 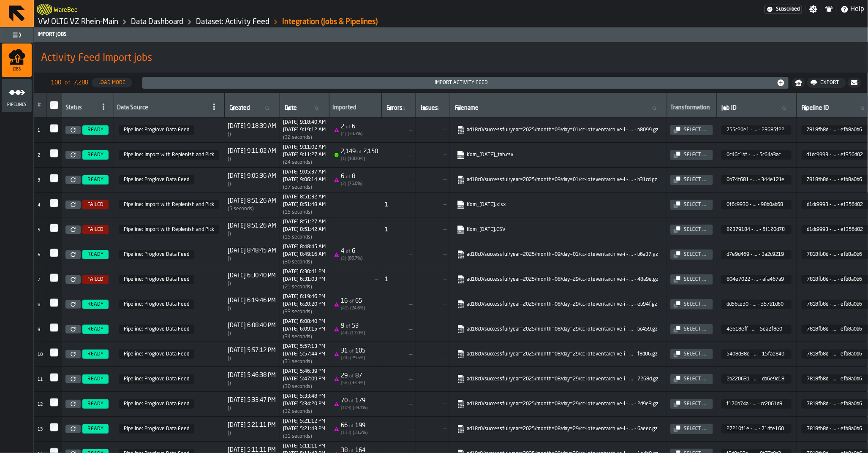 What do you see at coordinates (558, 329) in the screenshot?
I see `span: ad18c0/successful/year=2025/month=08/day=29/cc-ioteventarchive-ingestion-4-2025-08-29-15-53-26-1c...` at bounding box center [558, 329].